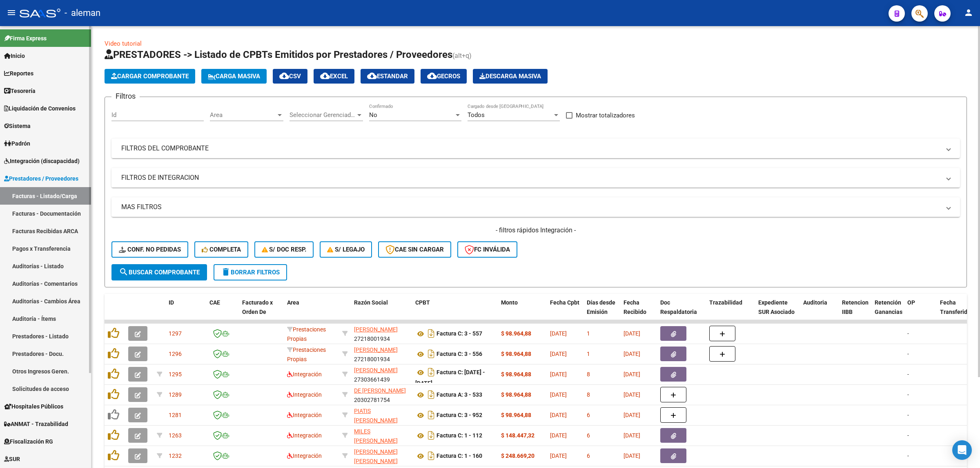  I want to click on span: S/ legajo, so click(346, 250).